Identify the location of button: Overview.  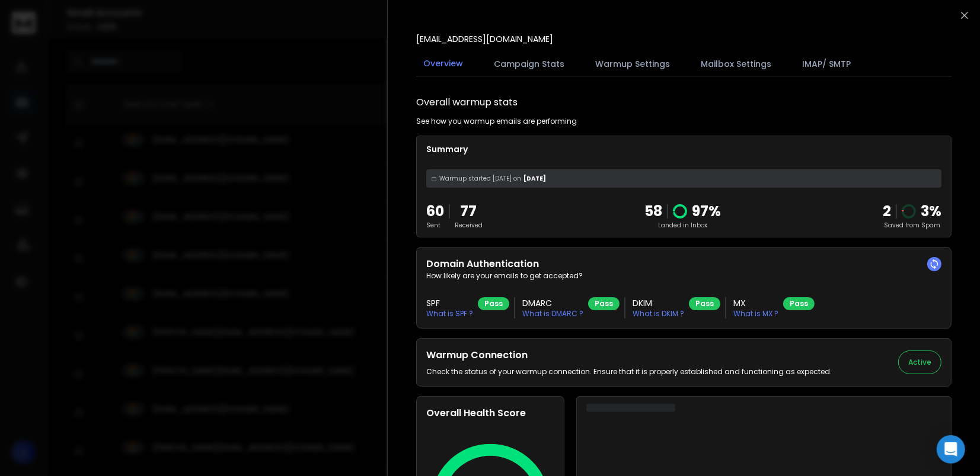
(443, 64).